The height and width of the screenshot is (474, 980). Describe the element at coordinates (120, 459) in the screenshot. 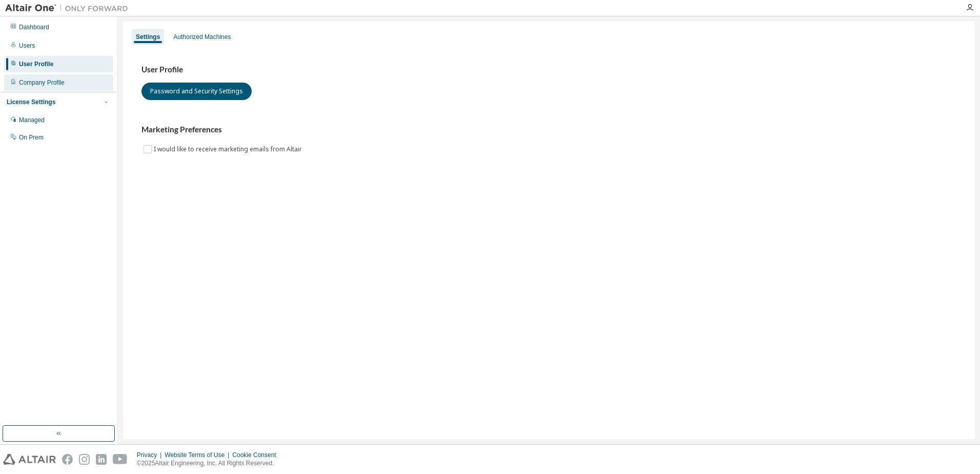

I see `img: youtube.svg` at that location.